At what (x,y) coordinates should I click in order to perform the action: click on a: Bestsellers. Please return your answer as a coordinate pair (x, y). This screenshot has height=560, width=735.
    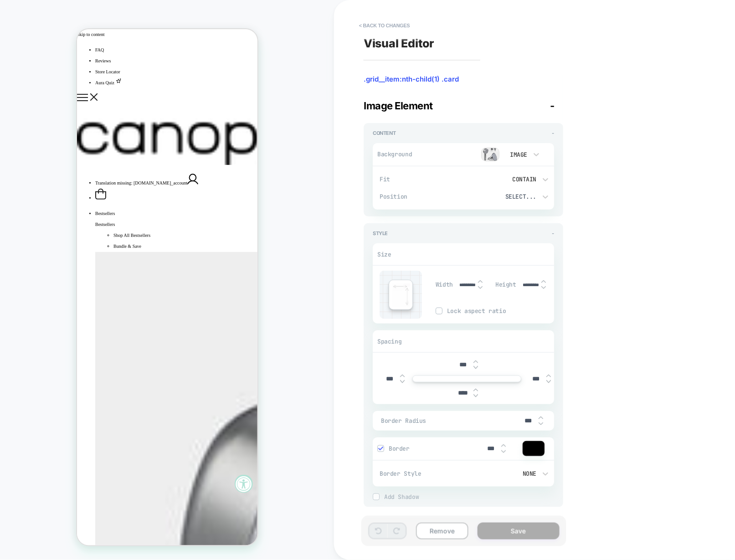
    Looking at the image, I should click on (28, 184).